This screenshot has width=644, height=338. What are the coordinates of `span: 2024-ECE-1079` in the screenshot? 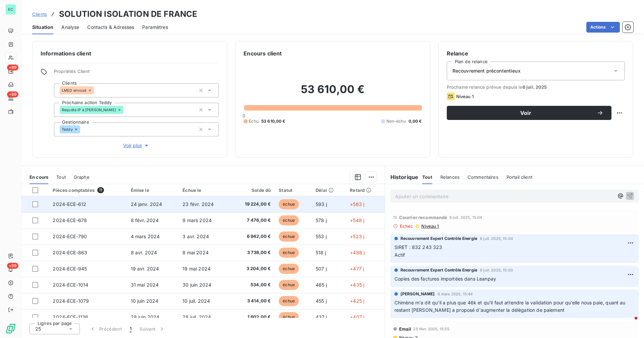 It's located at (71, 301).